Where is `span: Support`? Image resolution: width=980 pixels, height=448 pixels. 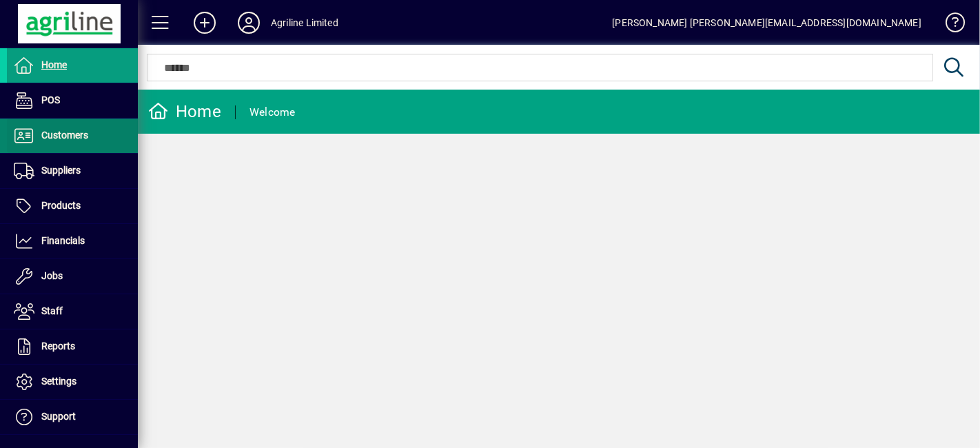 span: Support is located at coordinates (58, 416).